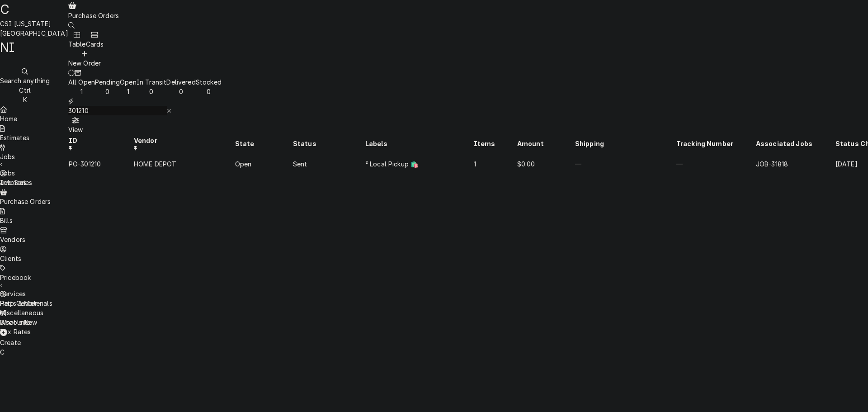 The width and height of the screenshot is (868, 412). Describe the element at coordinates (545, 164) in the screenshot. I see `div: $0.00` at that location.